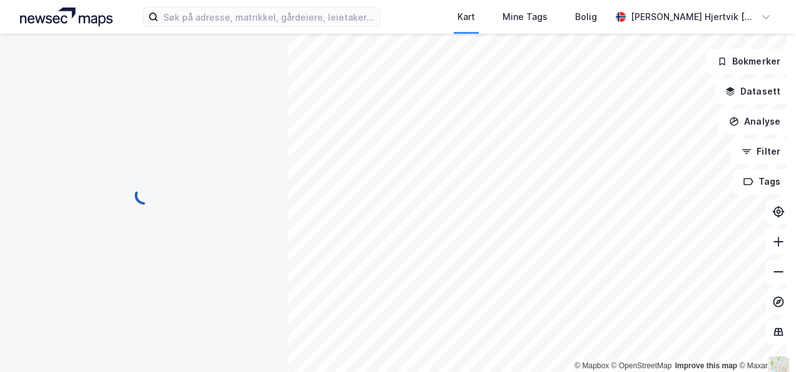  Describe the element at coordinates (591, 366) in the screenshot. I see `a: Mapbox` at that location.